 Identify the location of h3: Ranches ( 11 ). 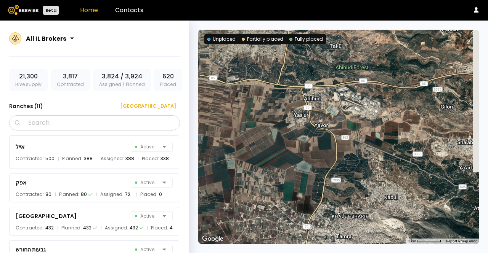
(26, 106).